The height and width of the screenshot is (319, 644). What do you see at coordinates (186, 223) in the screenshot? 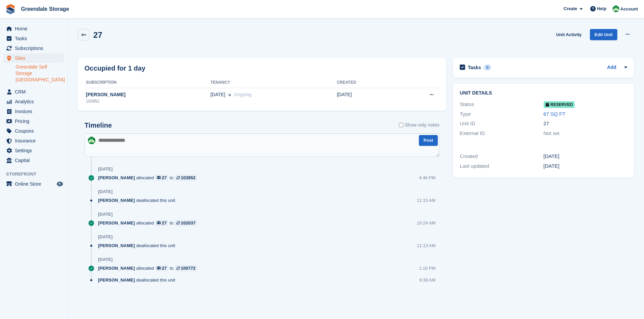
I see `a: 102037` at bounding box center [186, 223].